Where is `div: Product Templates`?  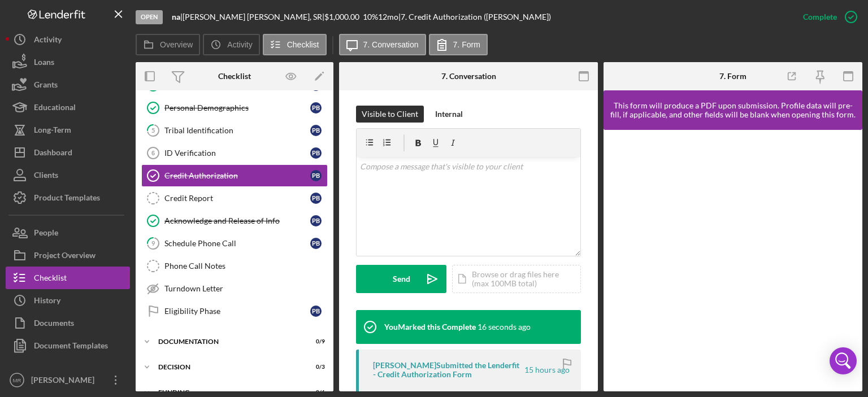
div: Product Templates is located at coordinates (66, 198).